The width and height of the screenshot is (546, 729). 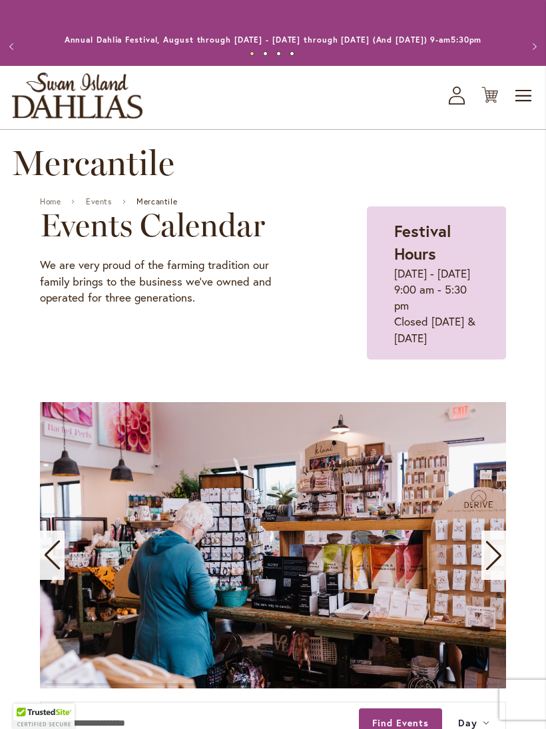 What do you see at coordinates (170, 281) in the screenshot?
I see `p: We are very proud of the farming tradition our family brings to the business we've owned and oper...` at bounding box center [170, 281].